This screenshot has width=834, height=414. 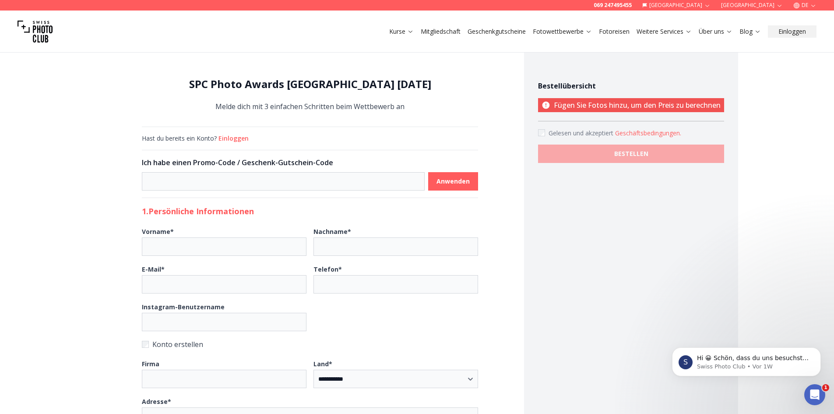 What do you see at coordinates (310, 138) in the screenshot?
I see `div: Hast du bereits ein Konto?` at bounding box center [310, 138].